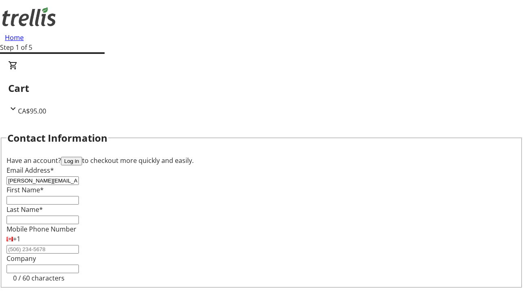 This screenshot has height=294, width=523. I want to click on tr-character-limit: 0 / 60 characters, so click(39, 278).